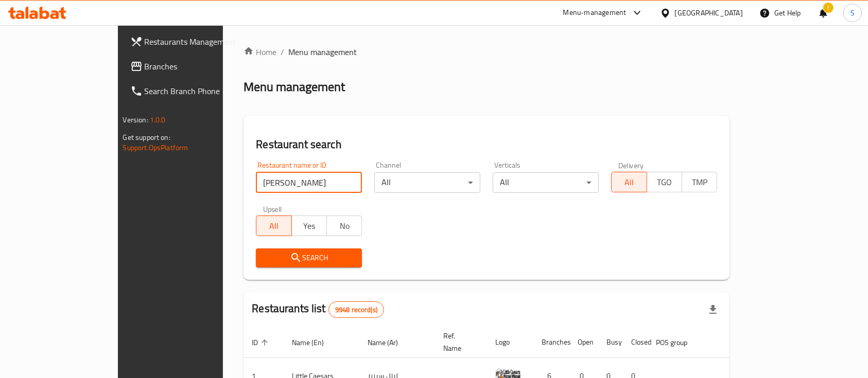 Image resolution: width=868 pixels, height=378 pixels. I want to click on th: Logo, so click(510, 342).